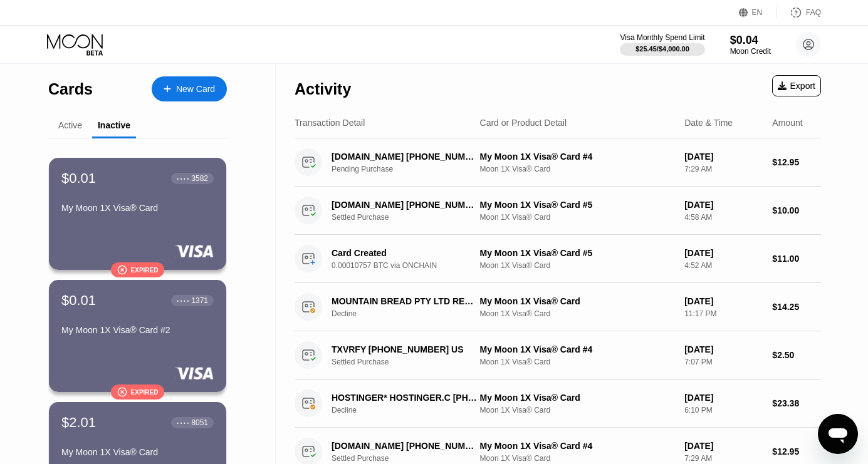 This screenshot has width=868, height=464. What do you see at coordinates (137, 335) in the screenshot?
I see `div: $0.01● ● ● ●1371My Moon 1X Visa® Card #2Expired` at bounding box center [137, 335].